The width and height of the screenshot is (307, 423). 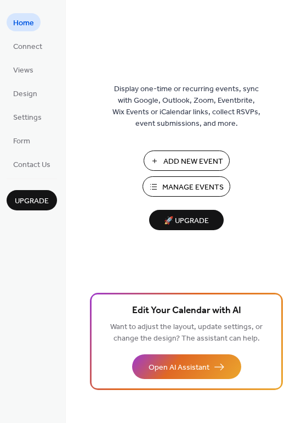 What do you see at coordinates (23, 70) in the screenshot?
I see `span: Views` at bounding box center [23, 70].